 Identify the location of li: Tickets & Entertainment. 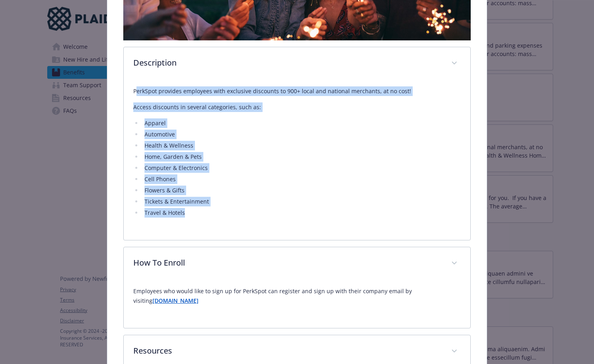
(301, 202).